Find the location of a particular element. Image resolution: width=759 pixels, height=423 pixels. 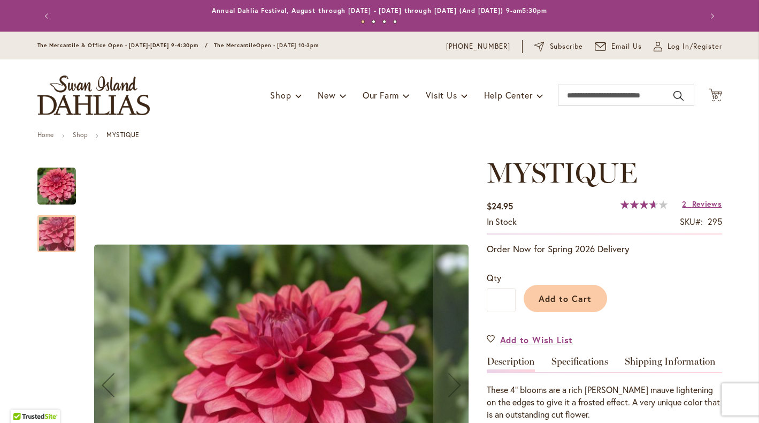

strong: SKU is located at coordinates (691, 221).